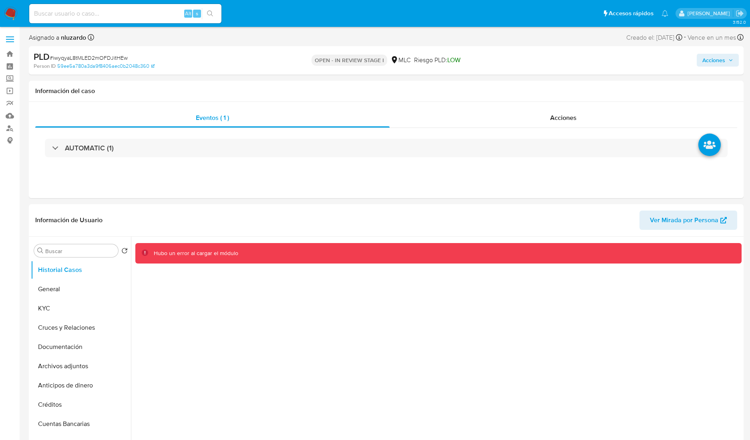  What do you see at coordinates (89, 148) in the screenshot?
I see `h3: AUTOMATIC (1)` at bounding box center [89, 148].